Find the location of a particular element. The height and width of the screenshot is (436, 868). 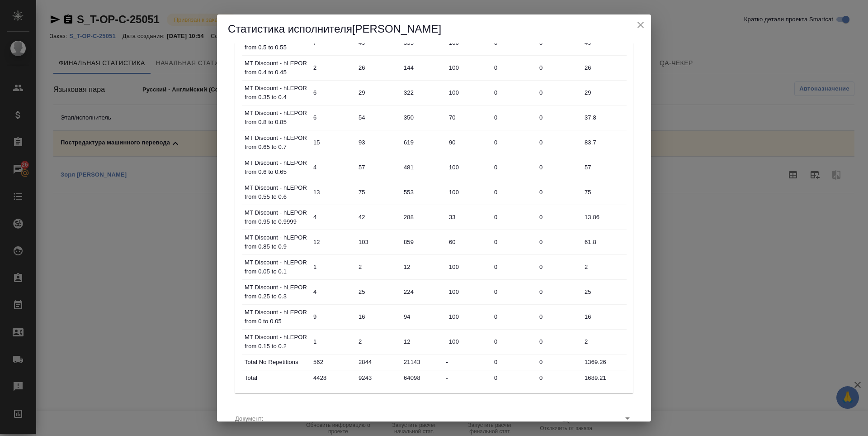

button: Open is located at coordinates (628, 418).